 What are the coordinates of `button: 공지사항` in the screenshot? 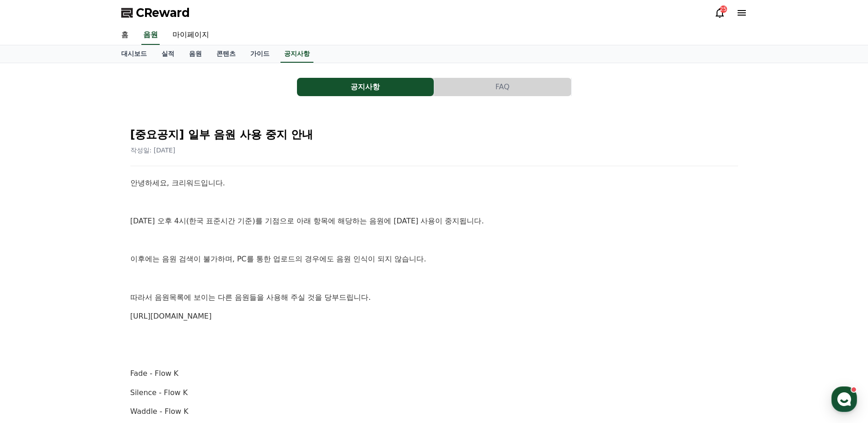 It's located at (365, 87).